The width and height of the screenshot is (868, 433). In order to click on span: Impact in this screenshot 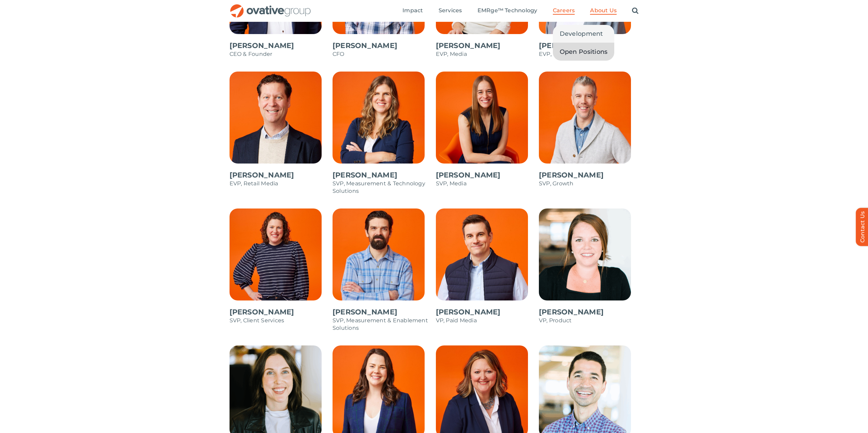, I will do `click(413, 11)`.